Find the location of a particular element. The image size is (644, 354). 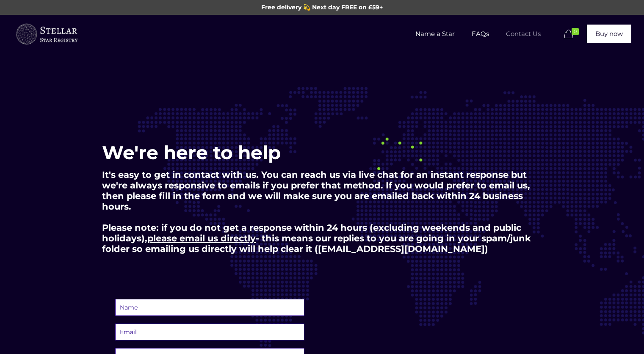

p: It's easy to get in contact with us. You can reach us via live chat for an instant response but w... is located at coordinates (322, 212).